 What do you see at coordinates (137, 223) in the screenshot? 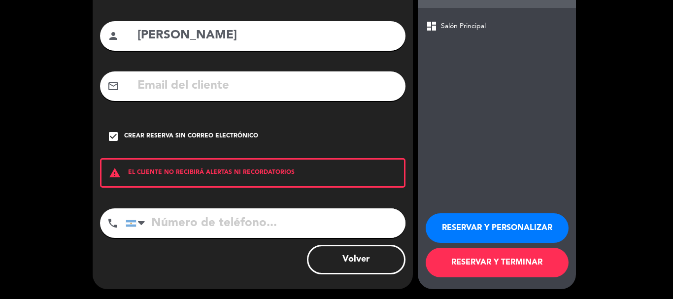
I see `div: Argentina: +54` at bounding box center [137, 223].